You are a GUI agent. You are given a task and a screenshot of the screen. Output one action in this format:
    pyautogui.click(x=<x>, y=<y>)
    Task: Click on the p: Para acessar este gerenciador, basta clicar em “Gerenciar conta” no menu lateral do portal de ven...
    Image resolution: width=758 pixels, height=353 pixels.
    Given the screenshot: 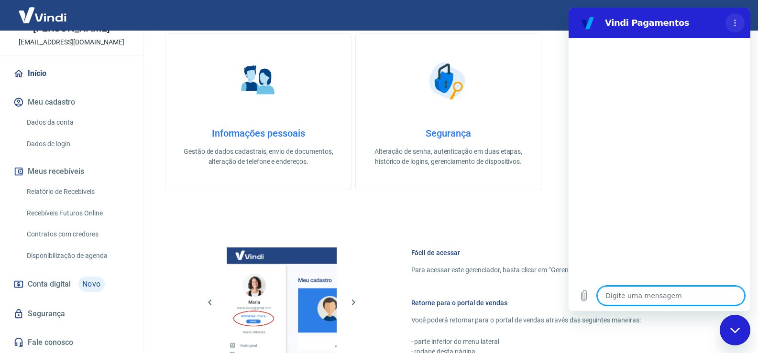 What is the action you would take?
    pyautogui.click(x=560, y=270)
    